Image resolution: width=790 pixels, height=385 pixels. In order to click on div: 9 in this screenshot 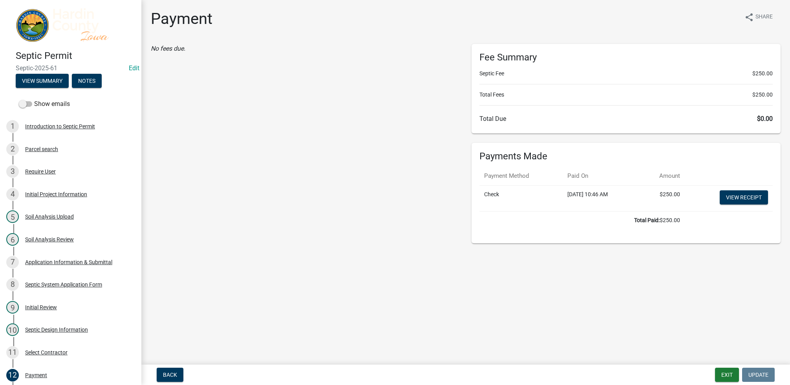, I will do `click(13, 308)`.